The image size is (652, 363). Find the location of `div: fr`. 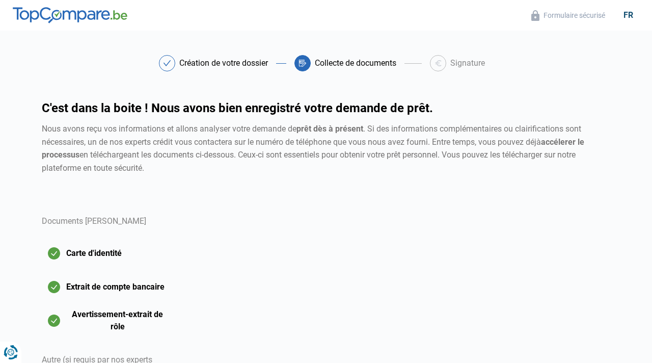

div: fr is located at coordinates (628, 15).